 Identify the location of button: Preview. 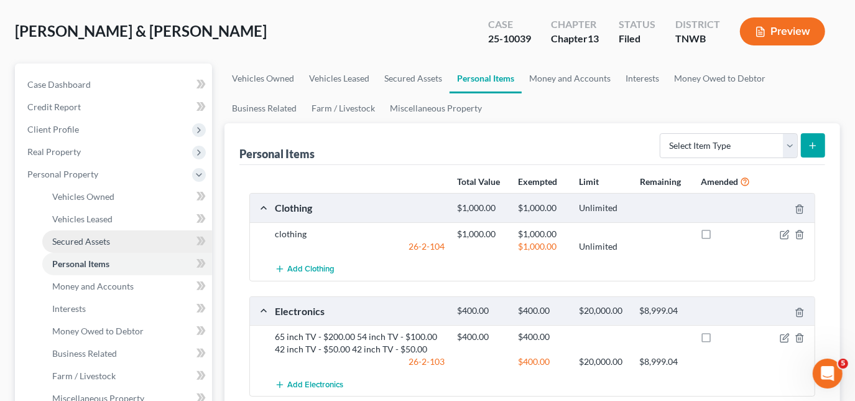
(782, 31).